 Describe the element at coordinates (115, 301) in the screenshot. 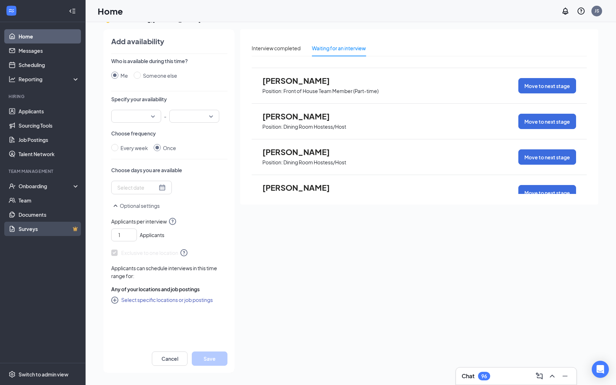

I see `svg: CirclePlus` at that location.